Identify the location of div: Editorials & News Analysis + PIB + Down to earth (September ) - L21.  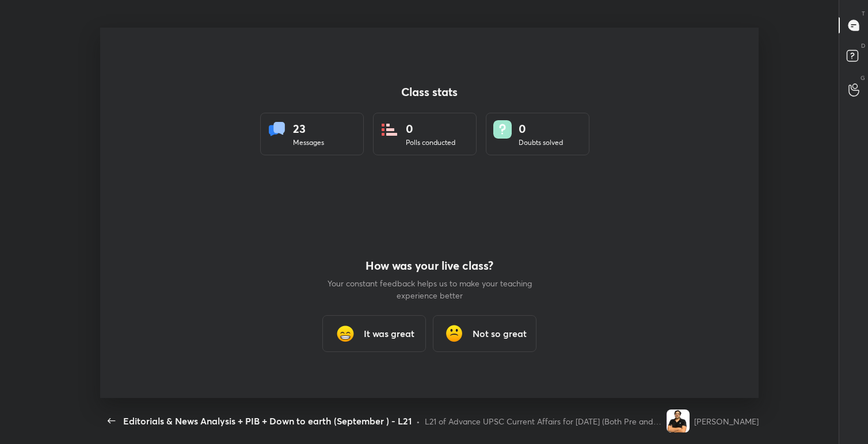
(267, 421).